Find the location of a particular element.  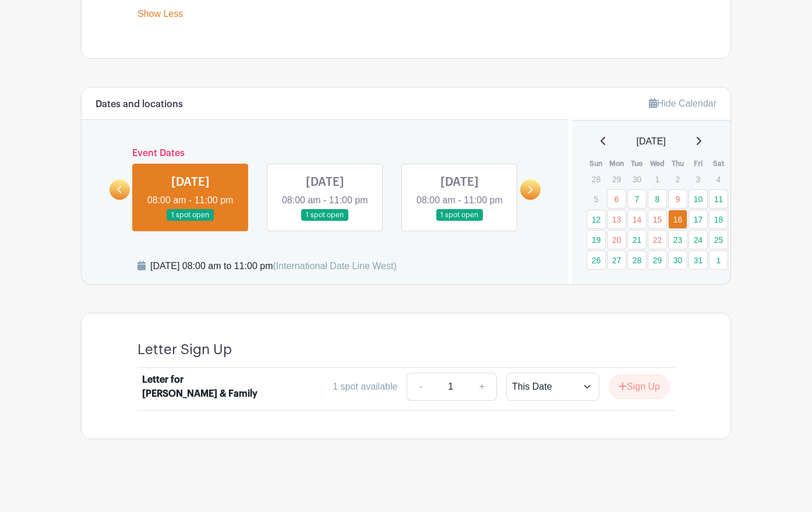

div: 1 spot available is located at coordinates (365, 387).